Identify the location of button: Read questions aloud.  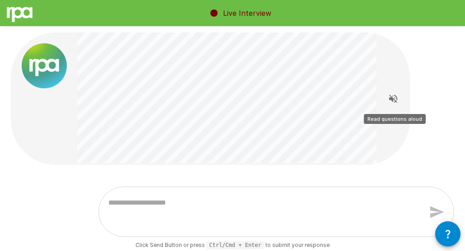
(393, 99).